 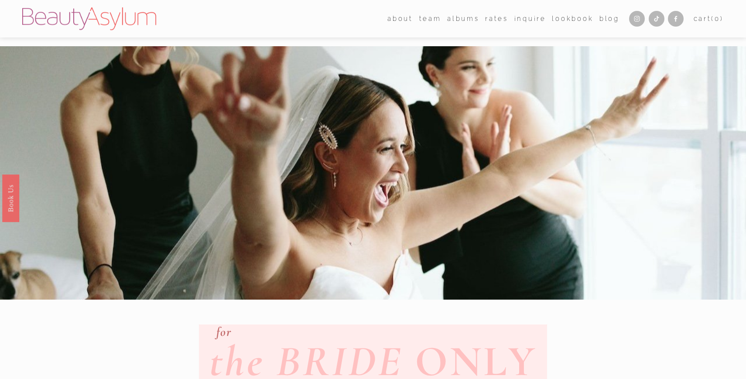 I want to click on span: team, so click(x=430, y=19).